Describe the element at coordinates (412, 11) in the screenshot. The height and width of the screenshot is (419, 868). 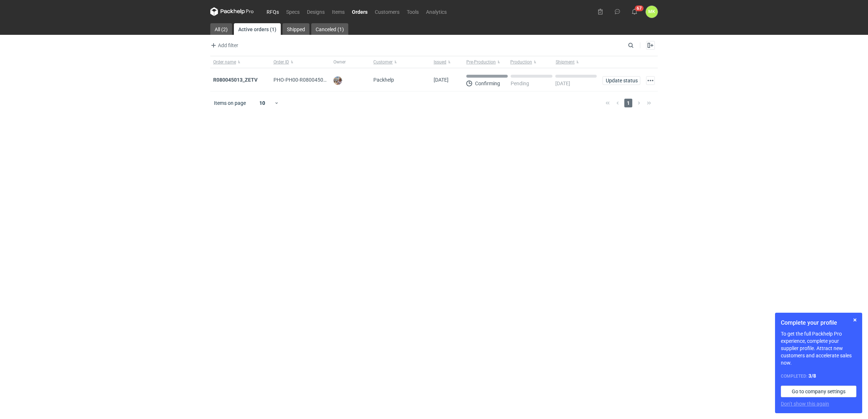
I see `a: Tools` at that location.